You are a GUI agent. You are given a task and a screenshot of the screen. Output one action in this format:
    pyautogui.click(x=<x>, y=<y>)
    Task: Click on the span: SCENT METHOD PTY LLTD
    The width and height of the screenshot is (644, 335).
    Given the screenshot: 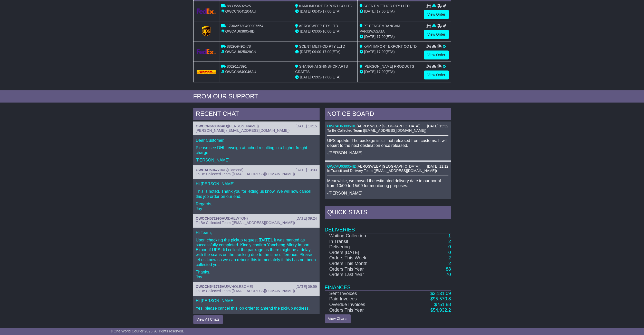 What is the action you would take?
    pyautogui.click(x=387, y=6)
    